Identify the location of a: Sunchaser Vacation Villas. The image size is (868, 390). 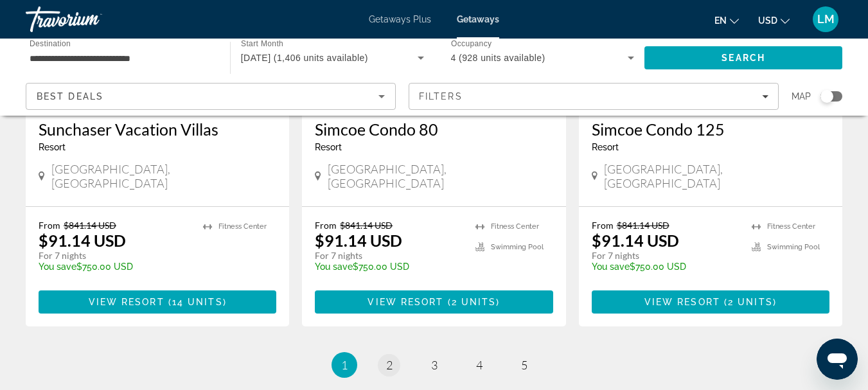
(158, 129).